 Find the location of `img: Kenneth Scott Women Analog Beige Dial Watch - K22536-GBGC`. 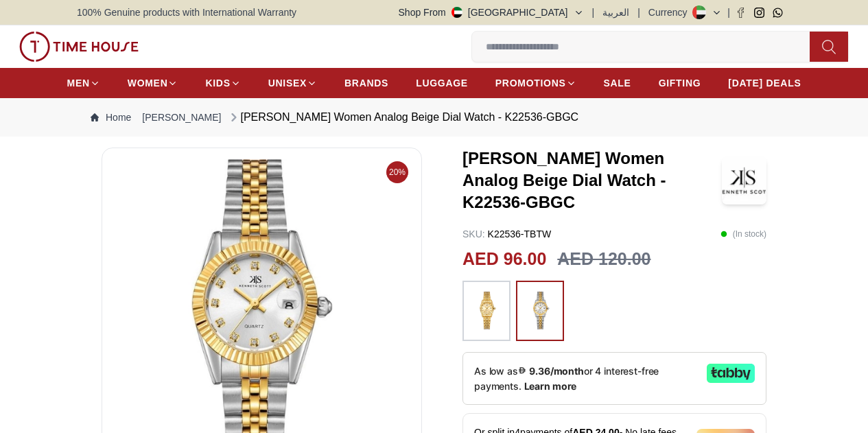

img: Kenneth Scott Women Analog Beige Dial Watch - K22536-GBGC is located at coordinates (744, 180).